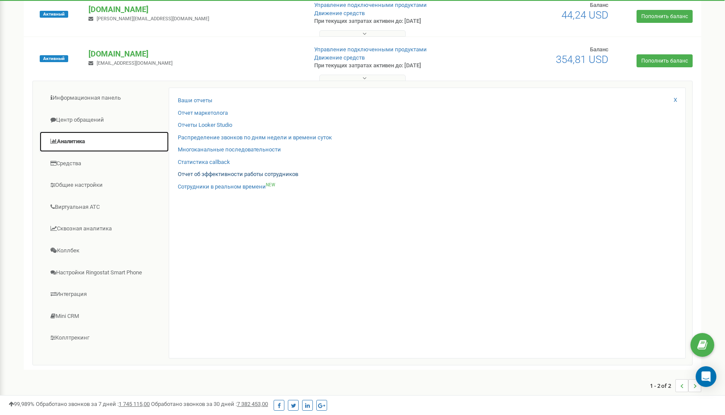 The image size is (725, 415). I want to click on sup: NEW, so click(271, 185).